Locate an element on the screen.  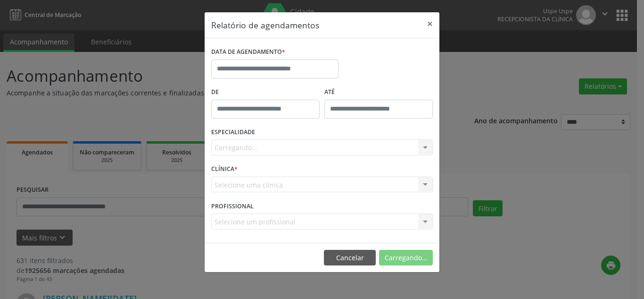
label: ESPECIALIDADE is located at coordinates (233, 132).